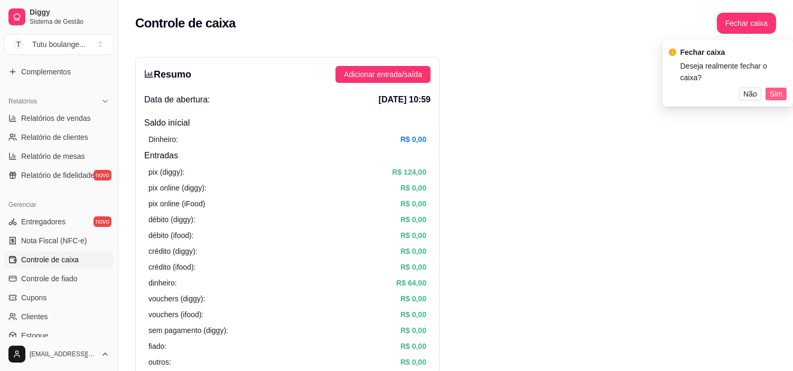  What do you see at coordinates (672, 52) in the screenshot?
I see `span: exclamation-circle` at bounding box center [672, 52].